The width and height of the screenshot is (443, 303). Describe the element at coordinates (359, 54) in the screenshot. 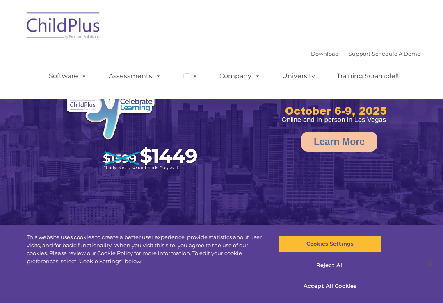

I see `a: Support` at that location.